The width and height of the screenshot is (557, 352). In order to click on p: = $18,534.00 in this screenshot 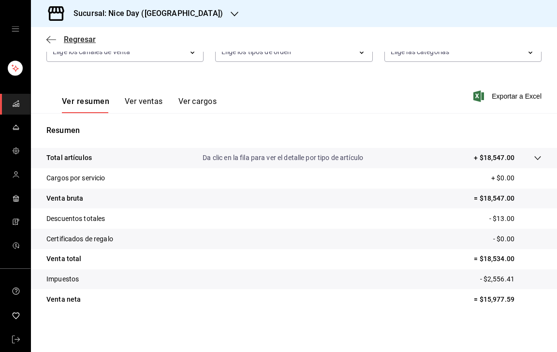, I will do `click(507, 259)`.